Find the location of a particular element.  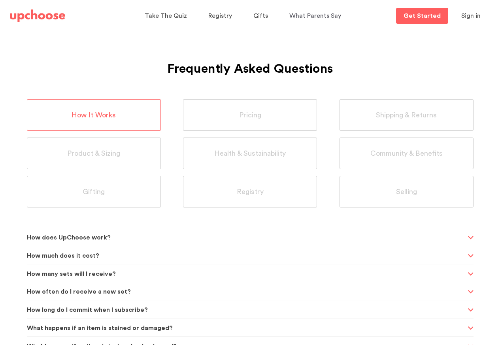

span: How often do I receive a new set? is located at coordinates (246, 291).